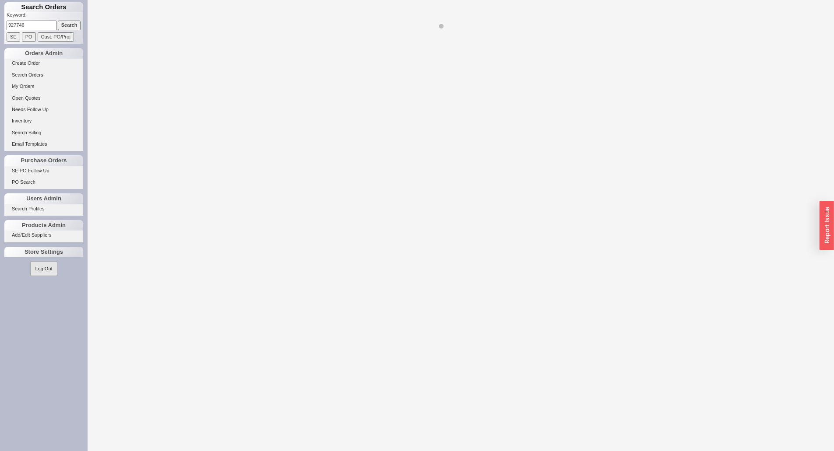  What do you see at coordinates (44, 209) in the screenshot?
I see `a: Search Profiles` at bounding box center [44, 209].